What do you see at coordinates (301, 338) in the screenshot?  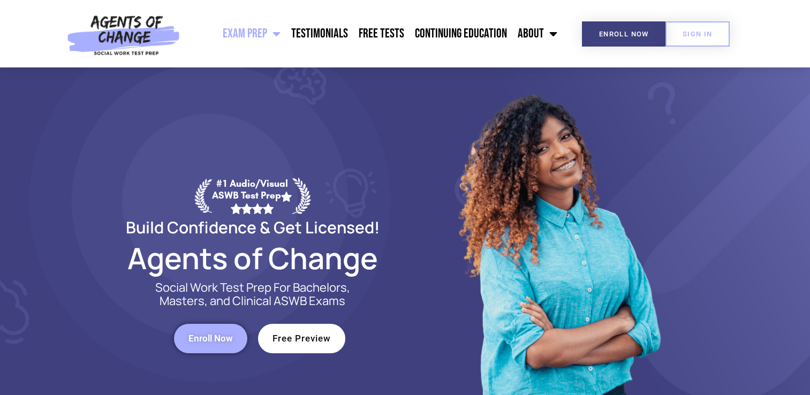 I see `a: Free Preview` at bounding box center [301, 338].